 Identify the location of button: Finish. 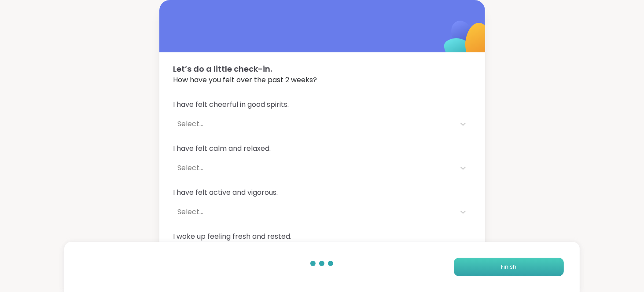
(509, 267).